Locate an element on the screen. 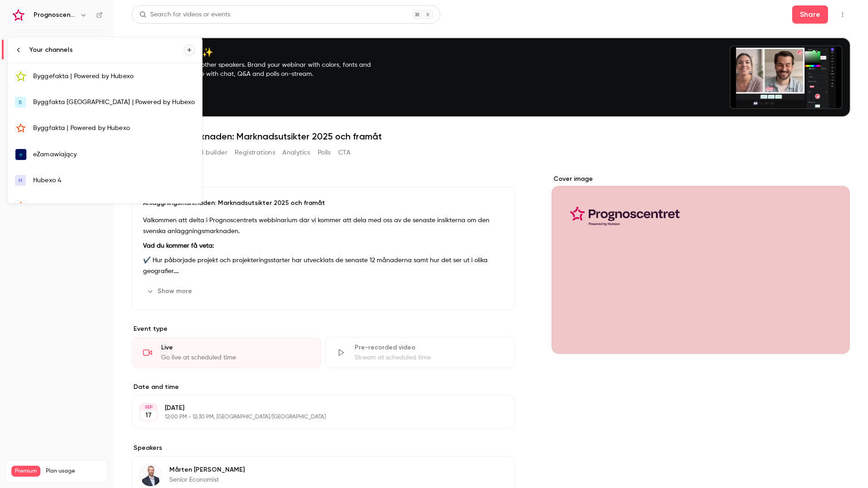 This screenshot has height=488, width=868. div: Byggfakta | Powered by Hubexo is located at coordinates (114, 128).